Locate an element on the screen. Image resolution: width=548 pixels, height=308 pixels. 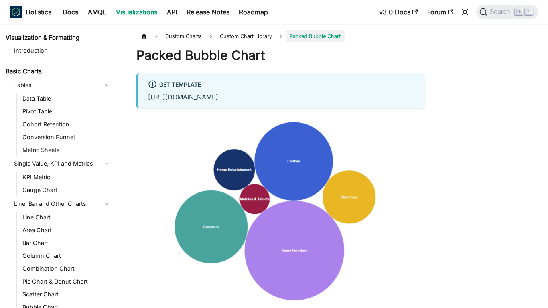
a: AMQL is located at coordinates (97, 12).